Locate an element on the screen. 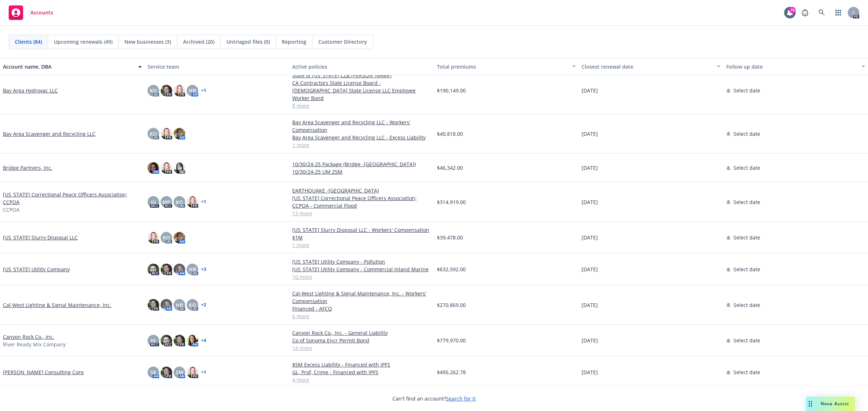 The width and height of the screenshot is (868, 411). span: $270,869.00 is located at coordinates (451, 305).